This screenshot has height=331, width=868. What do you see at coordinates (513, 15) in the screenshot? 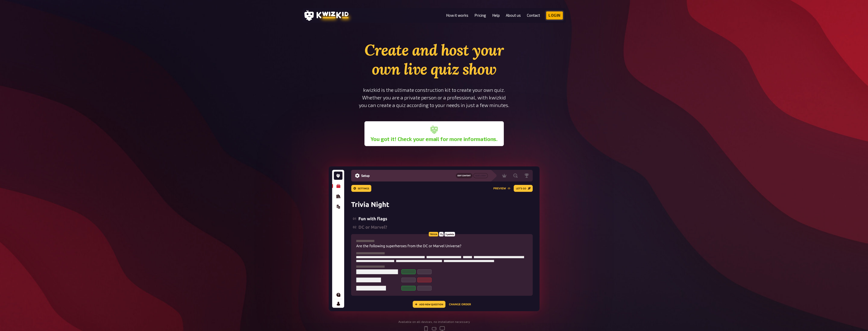
I see `a: About us` at bounding box center [513, 15].